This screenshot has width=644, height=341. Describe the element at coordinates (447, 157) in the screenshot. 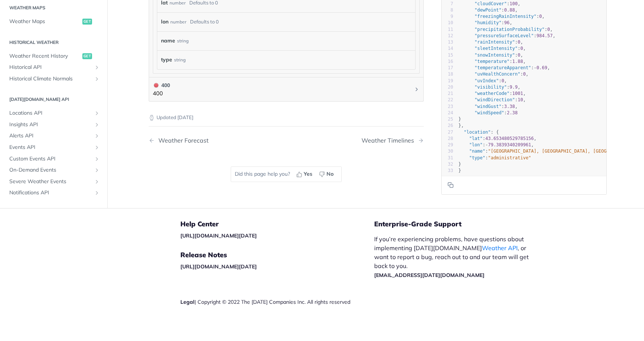

I see `div: 31` at that location.